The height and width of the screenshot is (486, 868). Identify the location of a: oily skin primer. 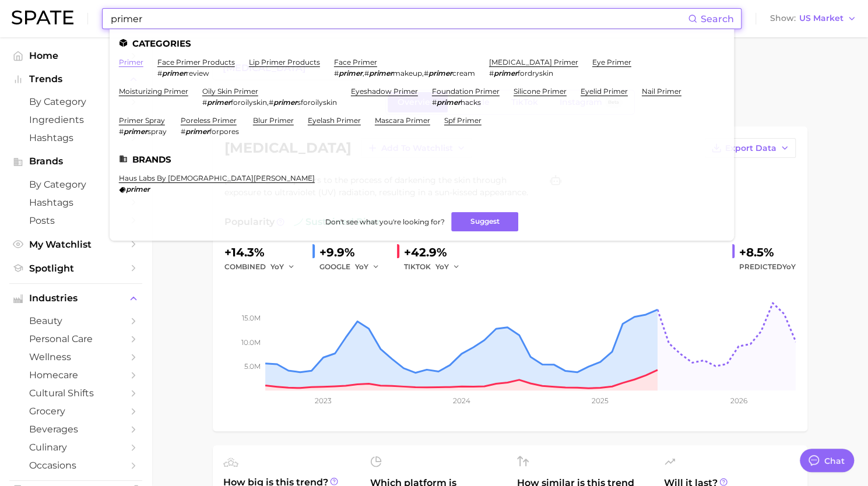
(230, 91).